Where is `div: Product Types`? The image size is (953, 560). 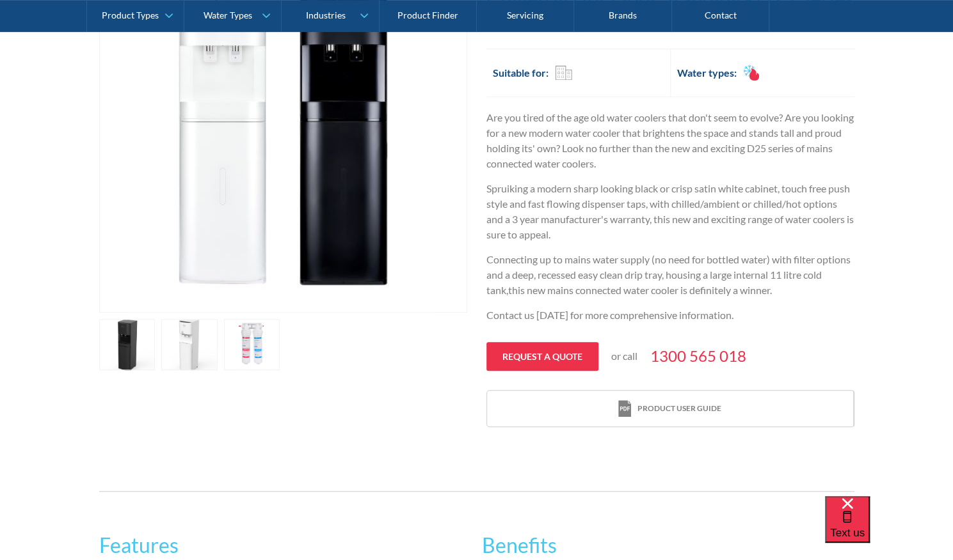 div: Product Types is located at coordinates (130, 15).